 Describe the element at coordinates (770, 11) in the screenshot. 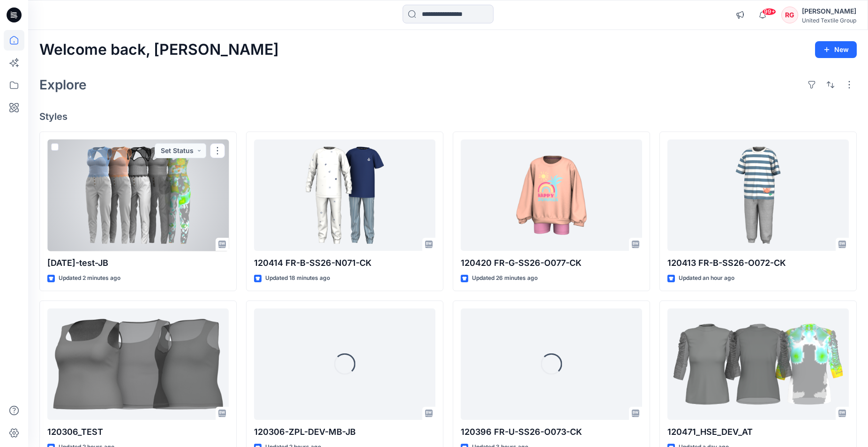

I see `span: 99+` at that location.